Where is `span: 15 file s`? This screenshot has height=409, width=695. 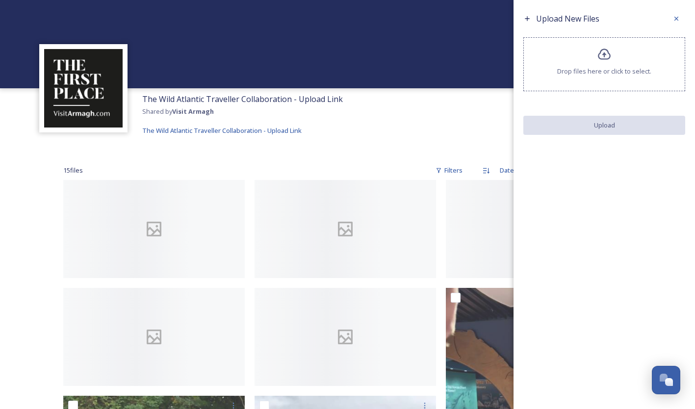 span: 15 file s is located at coordinates (73, 170).